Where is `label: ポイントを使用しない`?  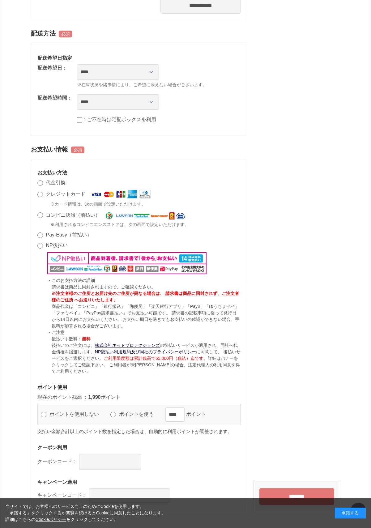
label: ポイントを使用しない is located at coordinates (77, 414).